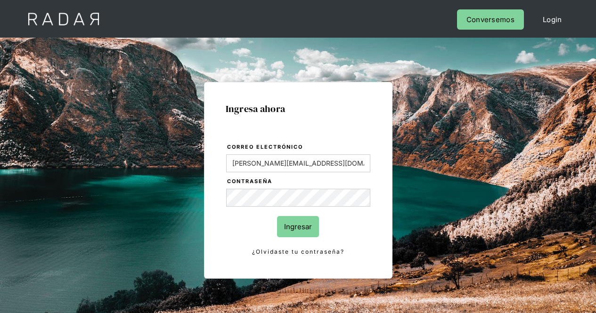  What do you see at coordinates (298, 252) in the screenshot?
I see `a: ¿Olvidaste tu contraseña?` at bounding box center [298, 252].